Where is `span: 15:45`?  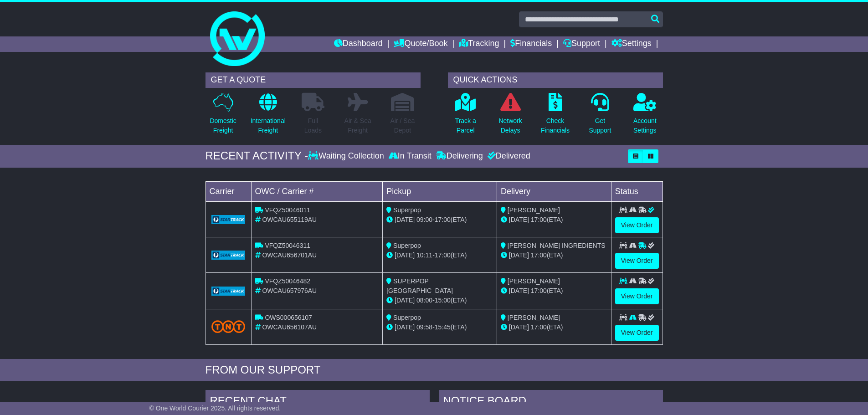
span: 15:45 is located at coordinates (443, 327).